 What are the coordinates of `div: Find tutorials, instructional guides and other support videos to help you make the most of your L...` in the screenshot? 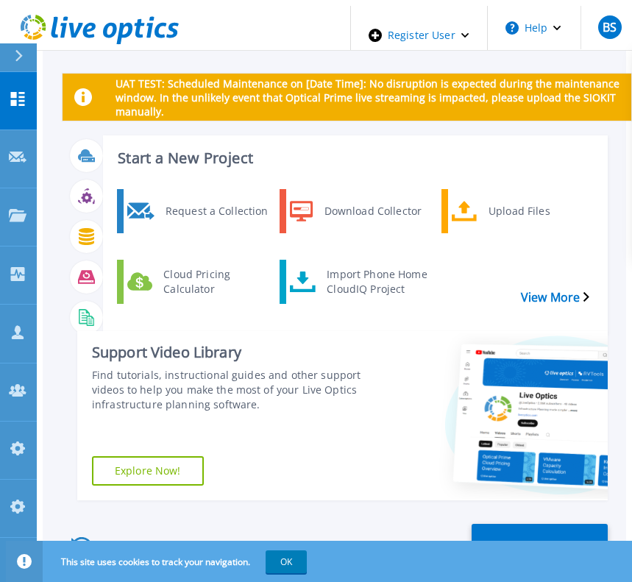 It's located at (227, 390).